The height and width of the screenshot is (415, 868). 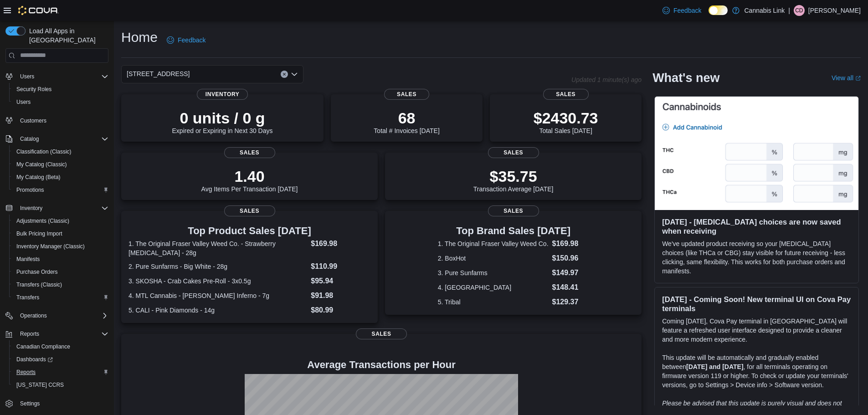 I want to click on a: Manifests, so click(x=28, y=259).